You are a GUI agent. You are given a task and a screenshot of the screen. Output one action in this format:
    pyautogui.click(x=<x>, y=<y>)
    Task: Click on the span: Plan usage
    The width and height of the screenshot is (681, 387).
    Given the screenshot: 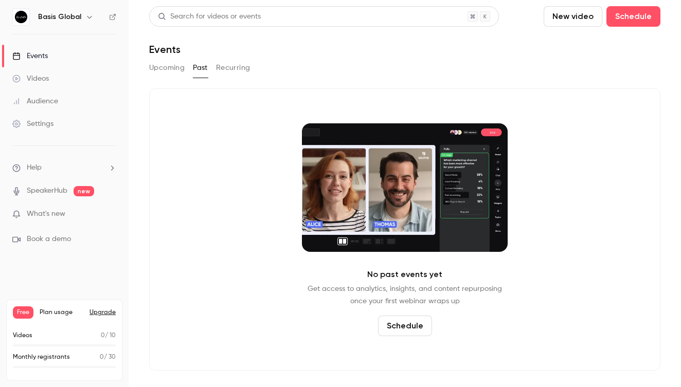 What is the action you would take?
    pyautogui.click(x=61, y=313)
    